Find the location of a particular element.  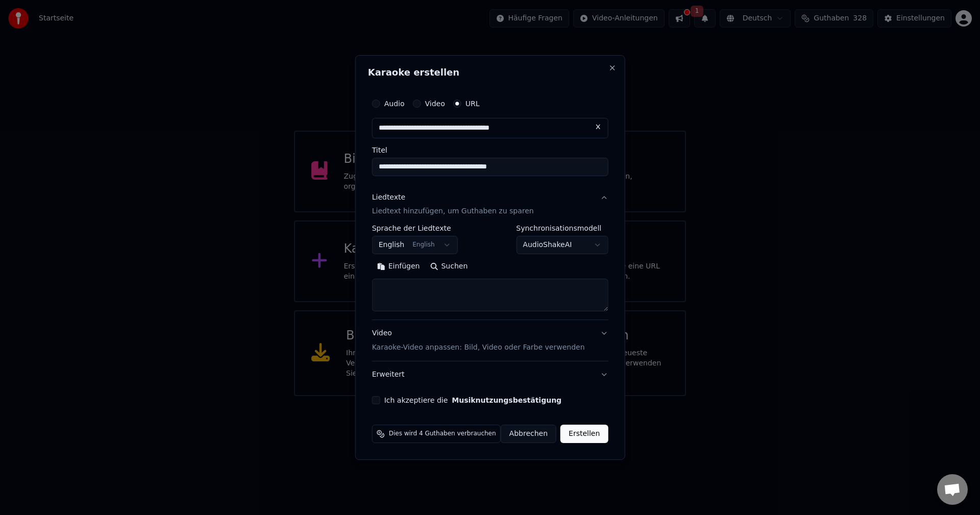

p: Liedtext hinzufügen, um Guthaben zu sparen is located at coordinates (453, 211).